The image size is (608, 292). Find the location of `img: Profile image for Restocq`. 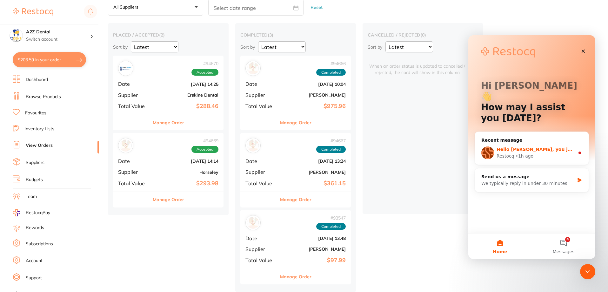

img: Profile image for Restocq is located at coordinates (19, 117).